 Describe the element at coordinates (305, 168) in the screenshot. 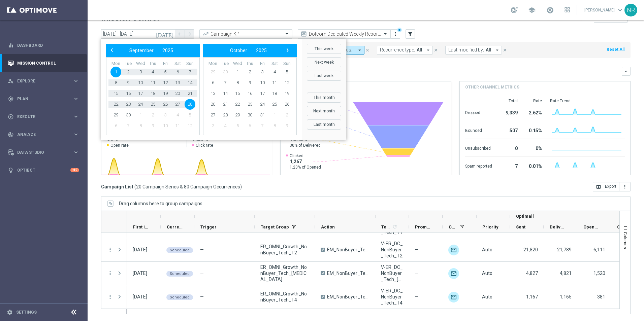

I see `span: 1.23% of Opened` at that location.